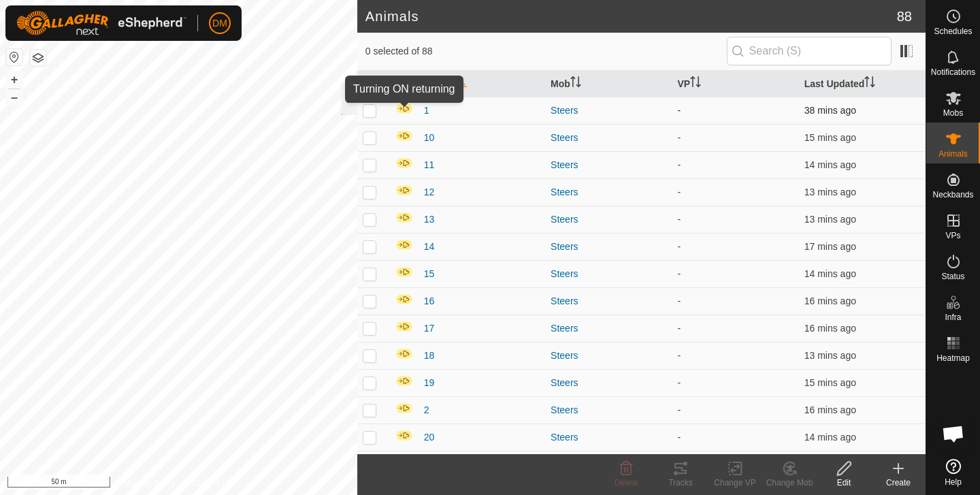 This screenshot has height=495, width=980. Describe the element at coordinates (220, 23) in the screenshot. I see `span: DM` at that location.